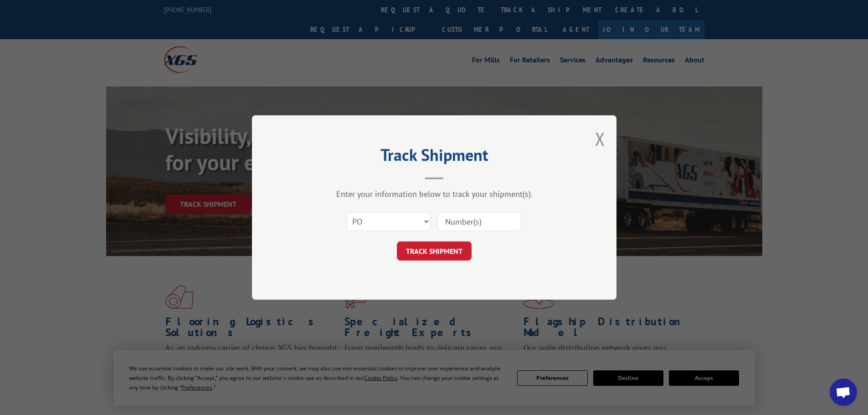  Describe the element at coordinates (480, 221) in the screenshot. I see `input: Number(s)` at that location.